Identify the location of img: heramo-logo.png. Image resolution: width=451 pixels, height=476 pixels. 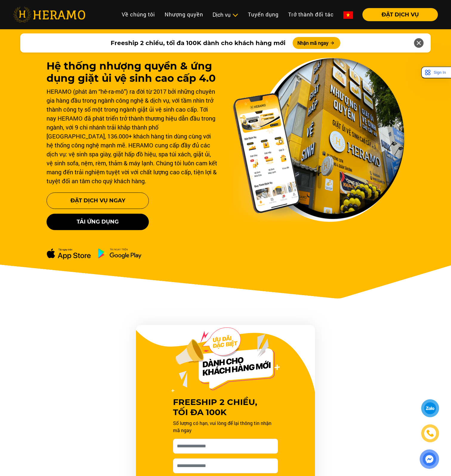
(49, 15).